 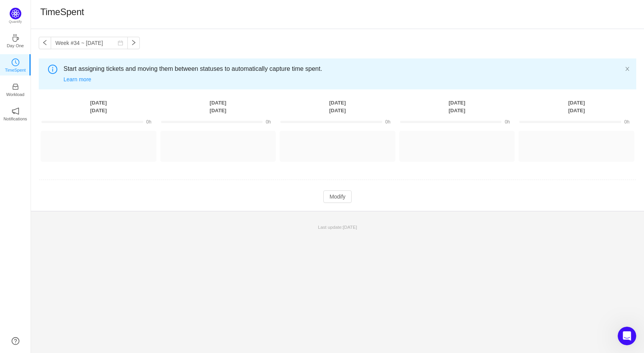 What do you see at coordinates (627, 69) in the screenshot?
I see `button: icon: close` at bounding box center [627, 69].